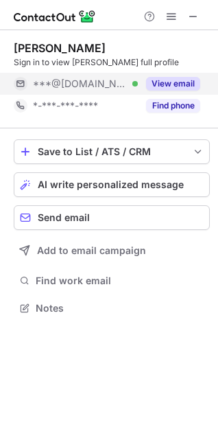  I want to click on span: Notes, so click(120, 308).